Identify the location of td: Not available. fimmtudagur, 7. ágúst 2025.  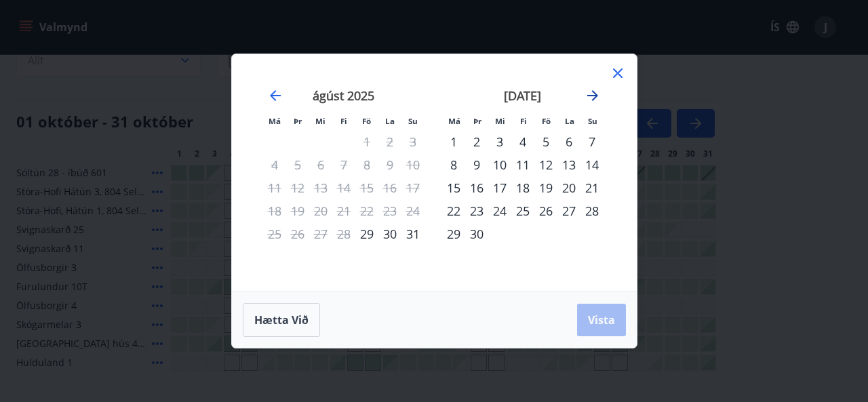
(344, 165).